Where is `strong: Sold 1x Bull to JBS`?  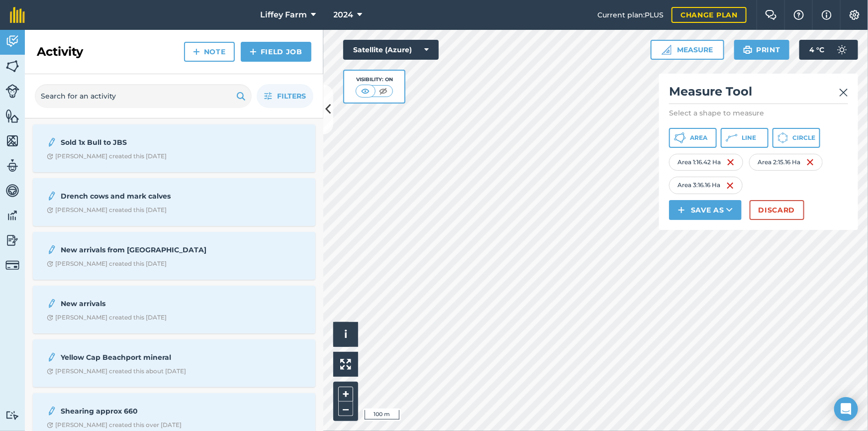 strong: Sold 1x Bull to JBS is located at coordinates (139, 143).